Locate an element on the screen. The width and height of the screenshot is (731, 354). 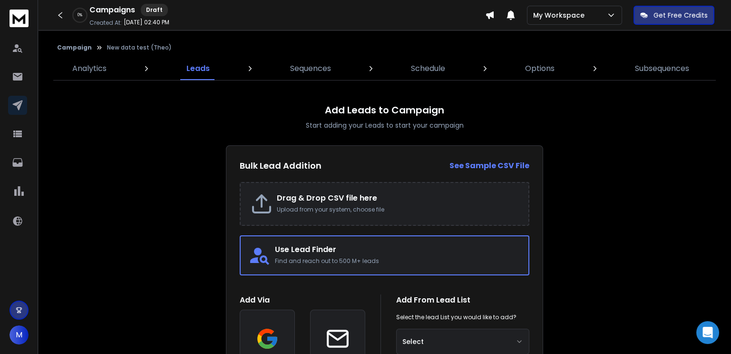
a: Subsequences is located at coordinates (662, 69).